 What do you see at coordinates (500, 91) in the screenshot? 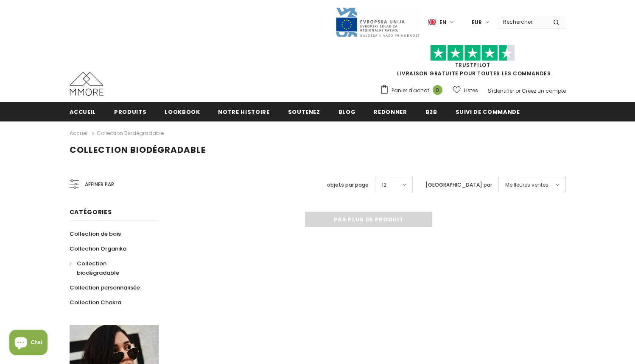
I see `a: S'identifier` at bounding box center [500, 91].